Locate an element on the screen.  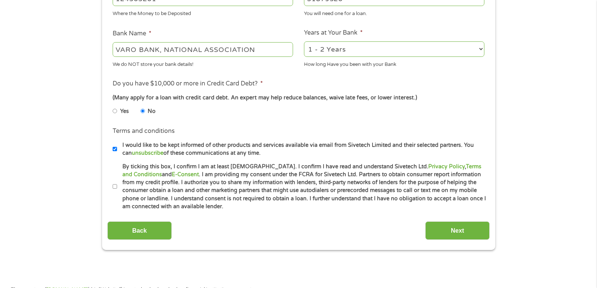
a: E-Consent is located at coordinates (185, 174).